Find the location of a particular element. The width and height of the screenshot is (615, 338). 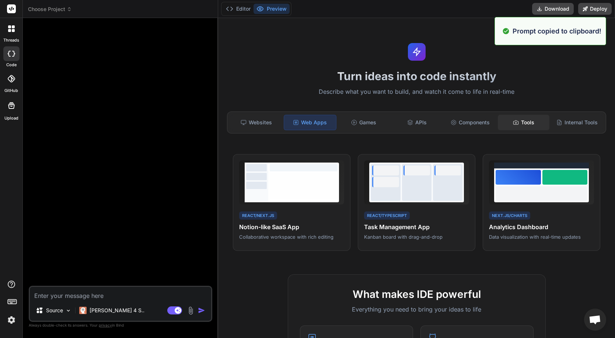

img: icon is located at coordinates (201, 311).